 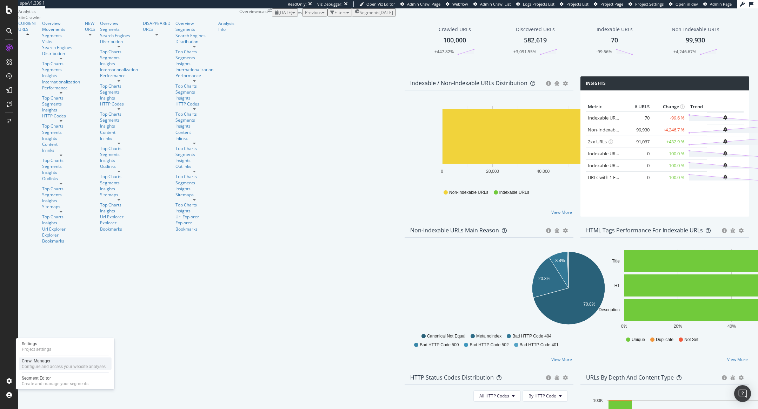 What do you see at coordinates (47, 41) in the screenshot?
I see `a: Visits` at bounding box center [47, 41].